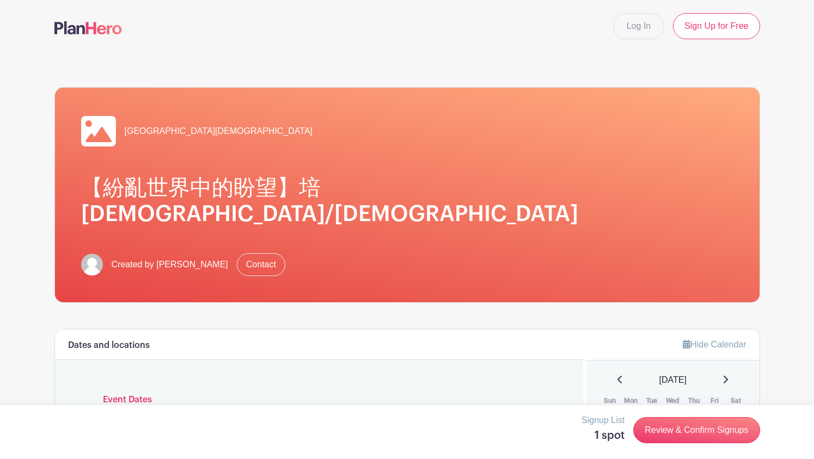  What do you see at coordinates (109, 345) in the screenshot?
I see `h6: Dates and locations` at bounding box center [109, 345].